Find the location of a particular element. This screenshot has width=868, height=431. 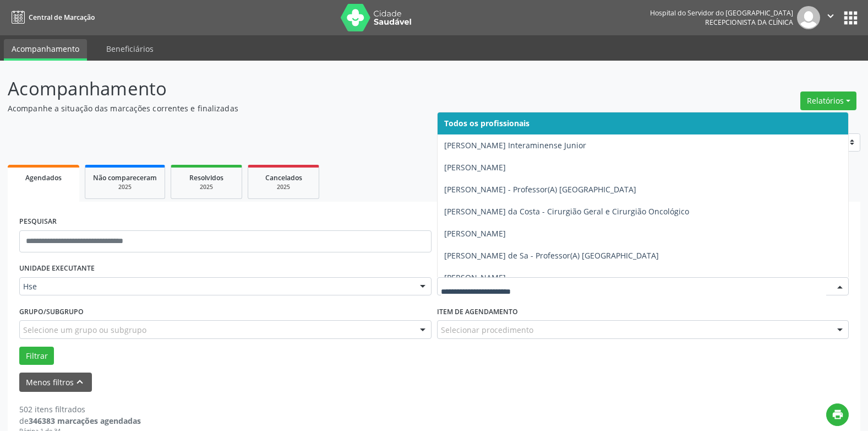

button: Menos filtroskeyboard_arrow_up is located at coordinates (56, 382).